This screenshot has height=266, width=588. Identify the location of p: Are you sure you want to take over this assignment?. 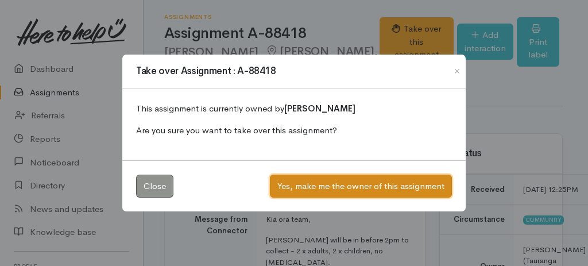
(294, 130).